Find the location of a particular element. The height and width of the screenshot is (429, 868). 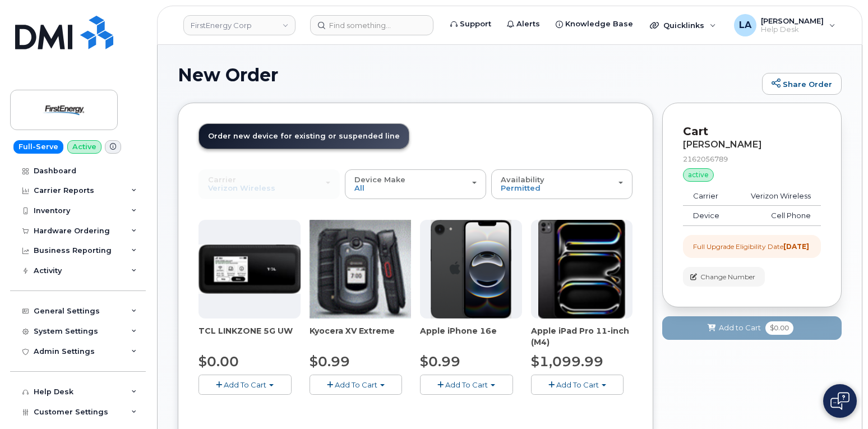

img: Open chat is located at coordinates (840, 401).